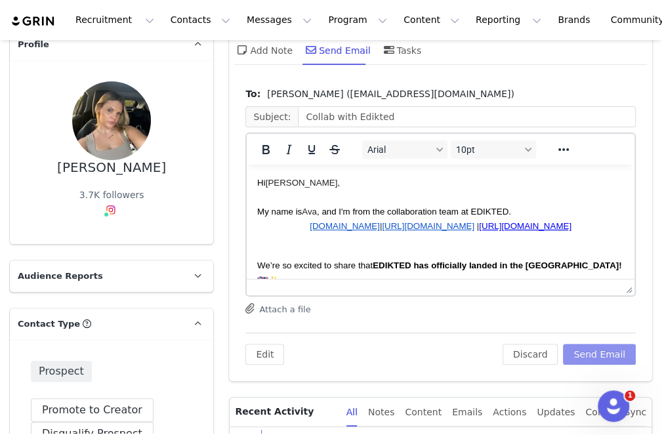  I want to click on button: Font sizes, so click(494, 150).